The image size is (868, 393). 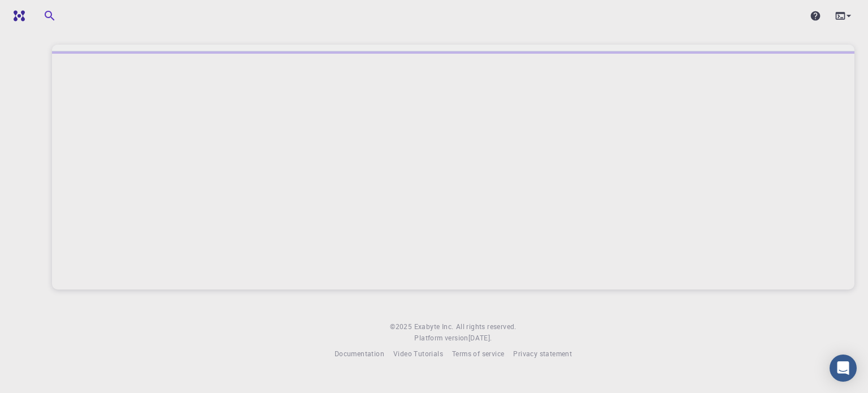 I want to click on a: Privacy statement, so click(x=543, y=354).